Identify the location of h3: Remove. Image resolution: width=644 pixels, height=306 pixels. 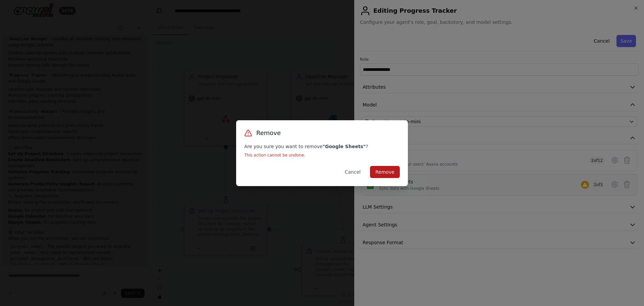
(268, 133).